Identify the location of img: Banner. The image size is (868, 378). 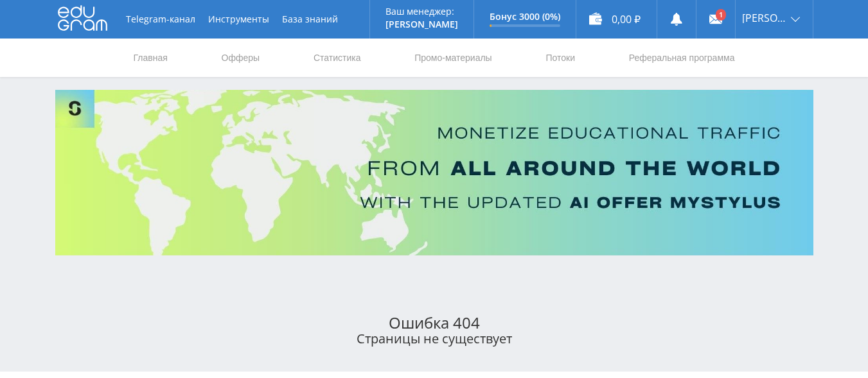
(434, 173).